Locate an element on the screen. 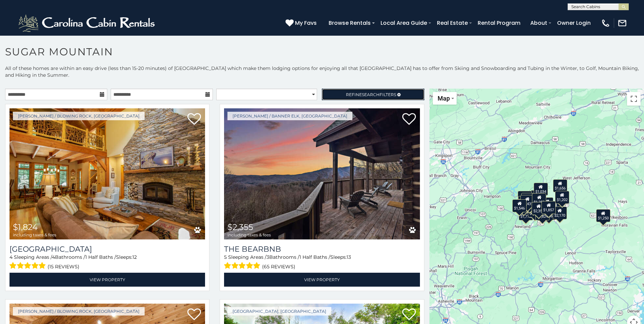 This screenshot has width=644, height=324. a: The Bearbnb $2,355 including taxes & fees is located at coordinates (322, 174).